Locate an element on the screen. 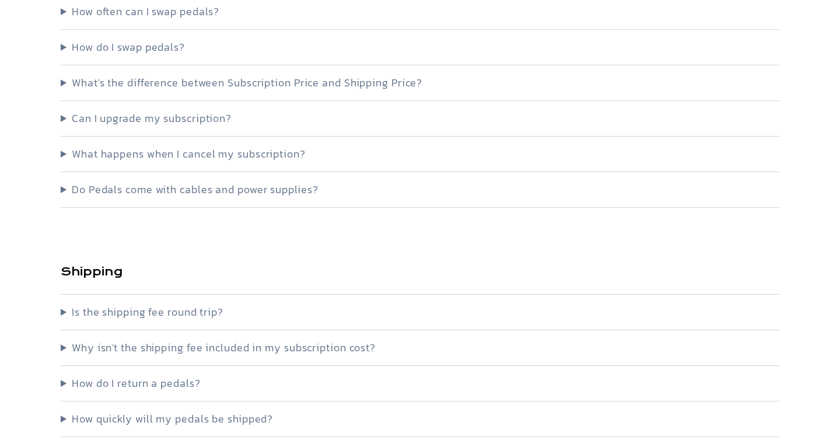  summary: Do Pedals come with cables and power supplies? is located at coordinates (420, 190).